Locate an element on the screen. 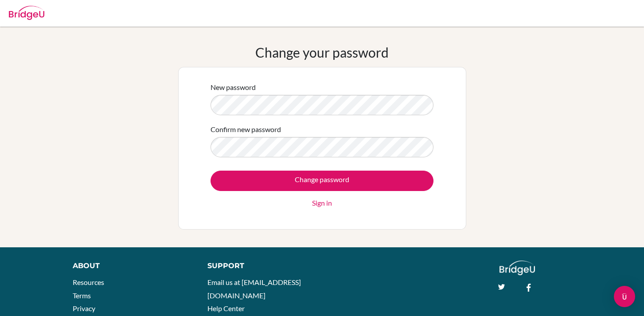 This screenshot has height=316, width=644. label: New password is located at coordinates (233, 88).